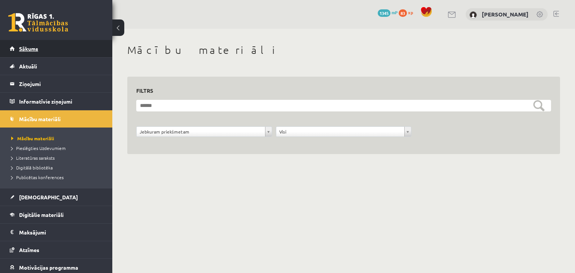  Describe the element at coordinates (407, 12) in the screenshot. I see `a: 83 xp` at that location.